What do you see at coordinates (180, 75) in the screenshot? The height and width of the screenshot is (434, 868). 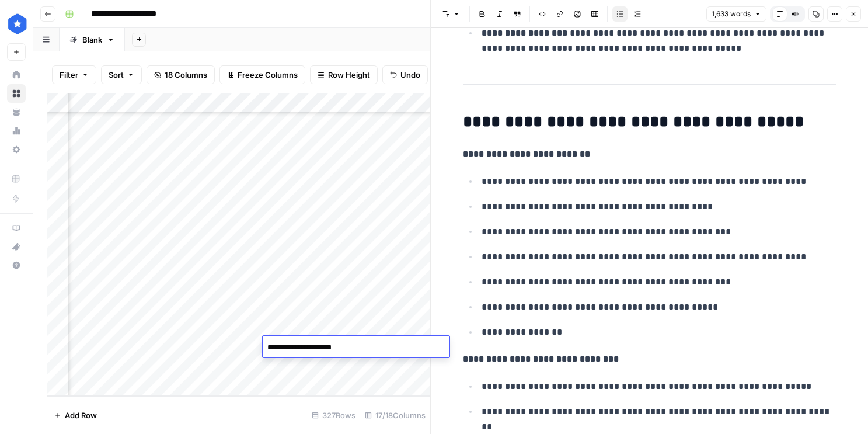 I see `button: 18 Columns` at bounding box center [180, 75].